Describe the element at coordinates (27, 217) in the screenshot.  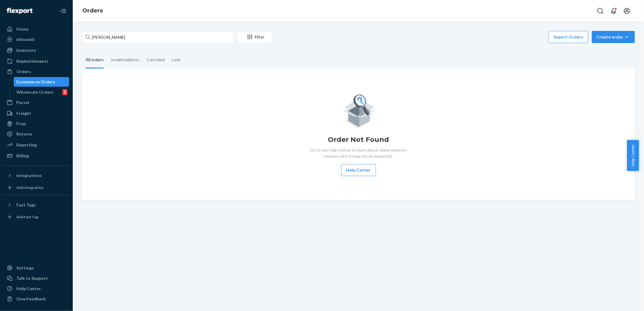
I see `div: Add Fast Tag` at that location.